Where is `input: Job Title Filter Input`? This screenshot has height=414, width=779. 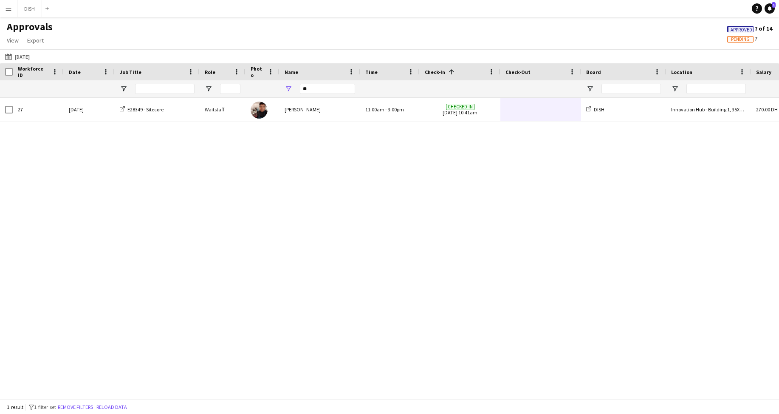
input: Job Title Filter Input is located at coordinates (165, 89).